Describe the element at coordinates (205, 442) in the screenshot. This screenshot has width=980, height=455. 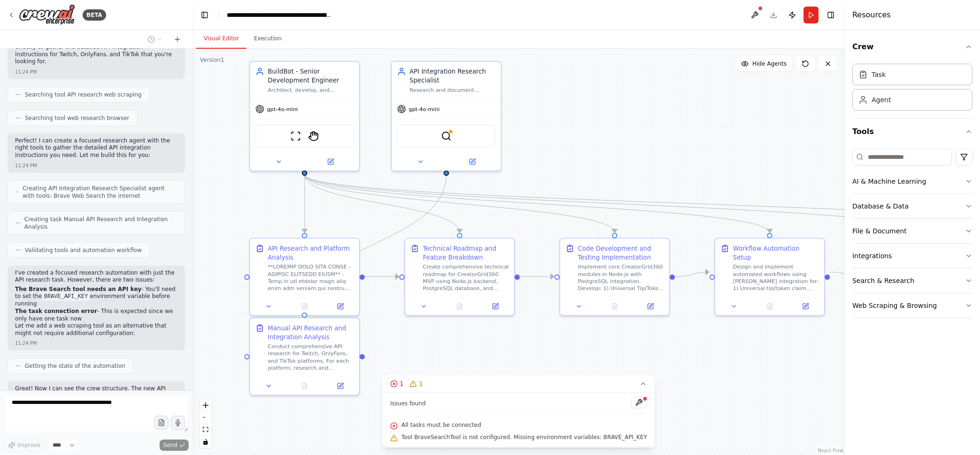
I see `button: toggle interactivity` at that location.